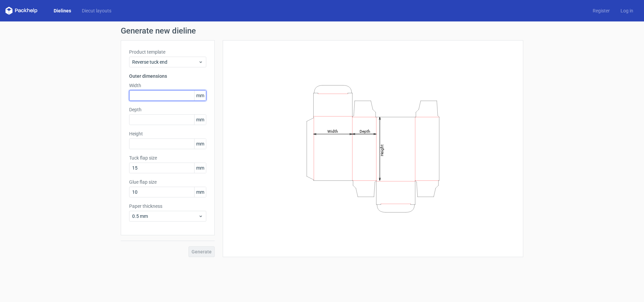 The height and width of the screenshot is (302, 644). I want to click on tspan: Width, so click(332, 131).